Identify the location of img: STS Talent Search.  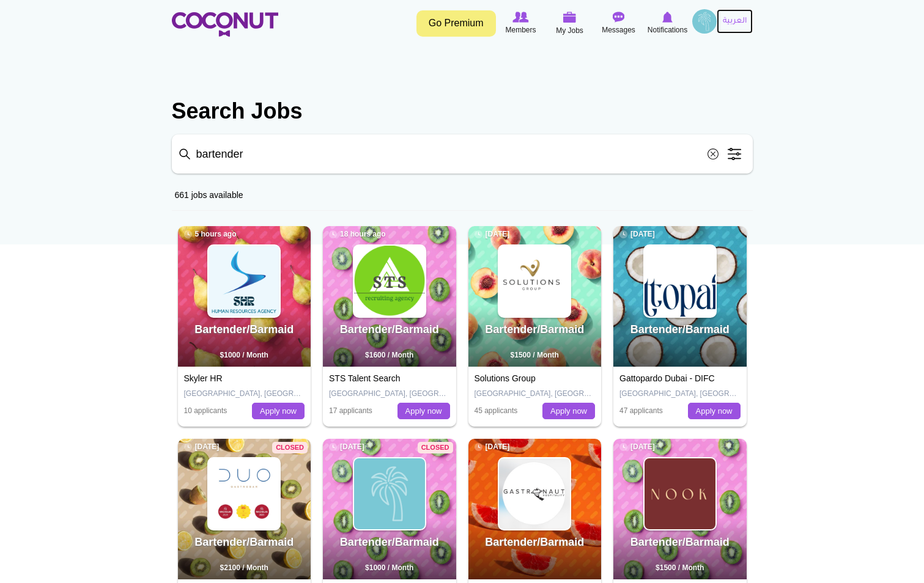
(390, 281).